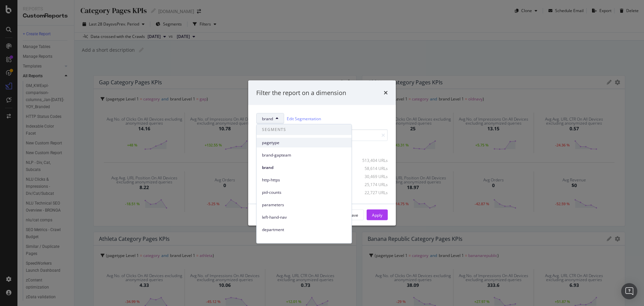 The width and height of the screenshot is (644, 306). What do you see at coordinates (304, 130) in the screenshot?
I see `span: SEGMENTS` at bounding box center [304, 130].